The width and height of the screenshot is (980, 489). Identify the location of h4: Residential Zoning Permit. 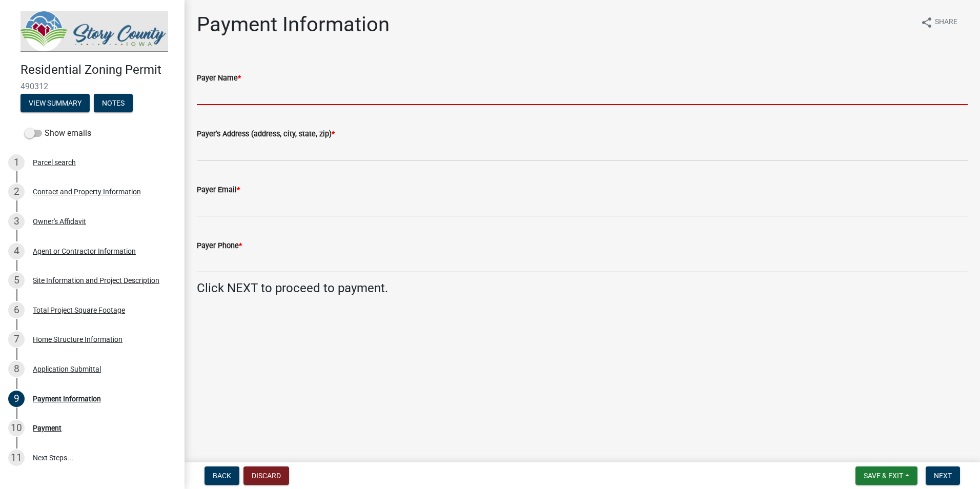
(98, 70).